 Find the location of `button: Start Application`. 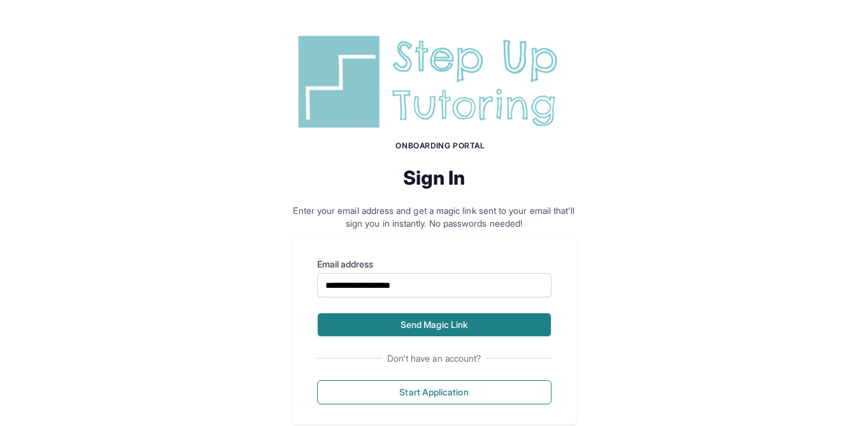

button: Start Application is located at coordinates (434, 393).